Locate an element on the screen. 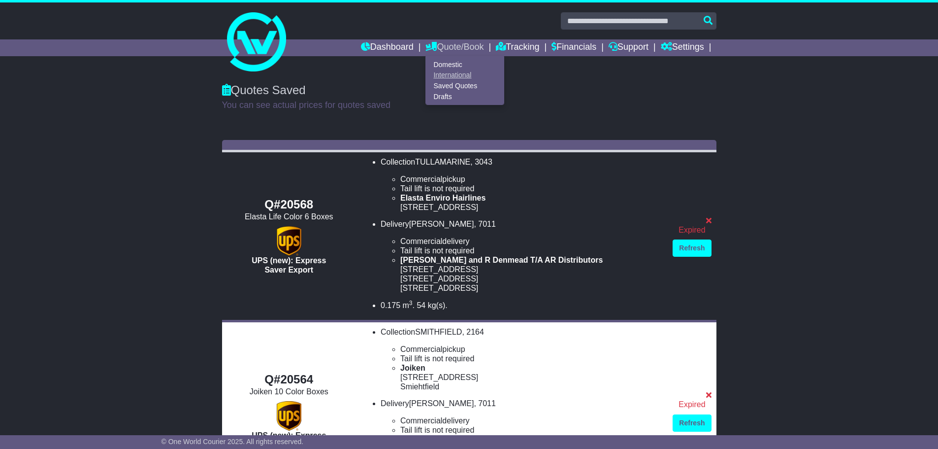  div: Quote/Book is located at coordinates (465, 80).